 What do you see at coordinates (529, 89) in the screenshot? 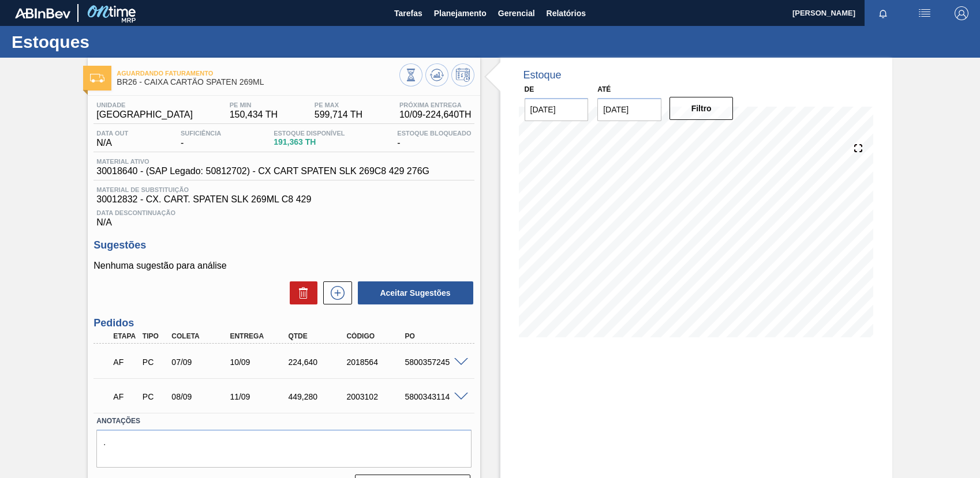
I see `label: De` at bounding box center [529, 89].